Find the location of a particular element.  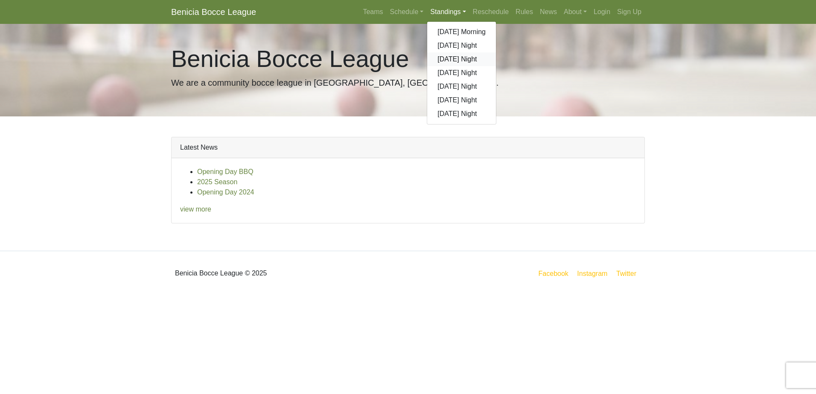

a: Teams is located at coordinates (372, 12).